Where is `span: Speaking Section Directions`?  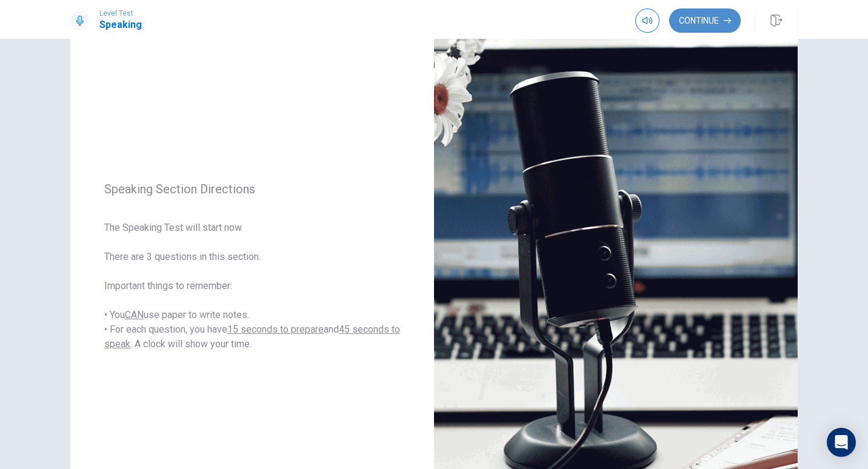 span: Speaking Section Directions is located at coordinates (253, 189).